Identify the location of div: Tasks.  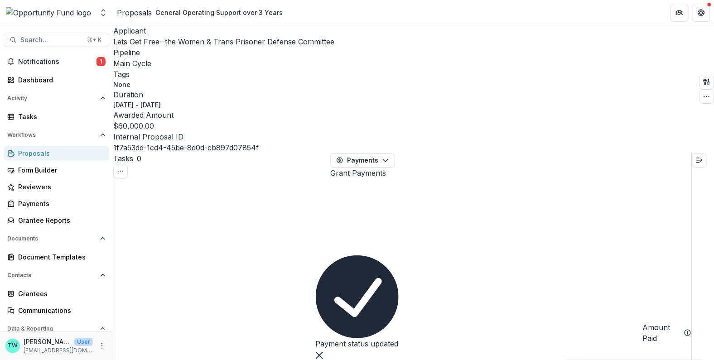
(60, 116).